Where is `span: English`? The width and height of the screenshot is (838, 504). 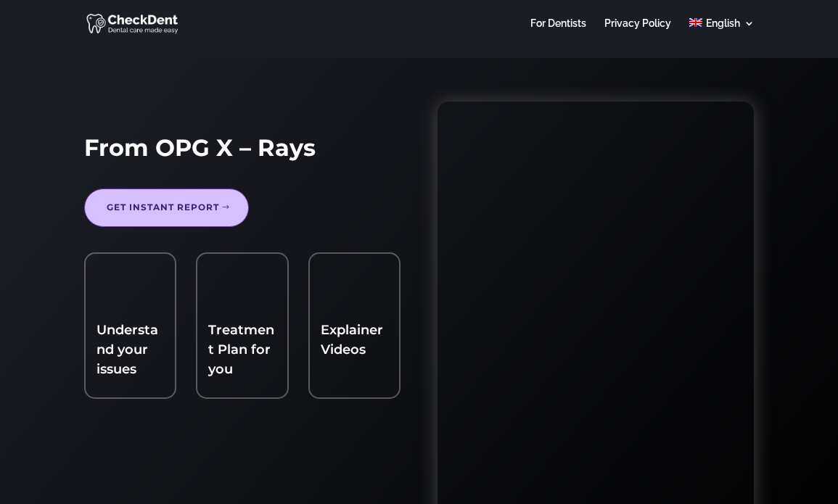
span: English is located at coordinates (723, 23).